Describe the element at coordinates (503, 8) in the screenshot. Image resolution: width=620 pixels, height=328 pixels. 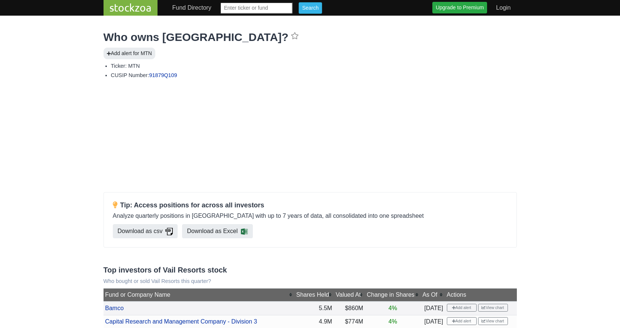
I see `a: Login` at that location.